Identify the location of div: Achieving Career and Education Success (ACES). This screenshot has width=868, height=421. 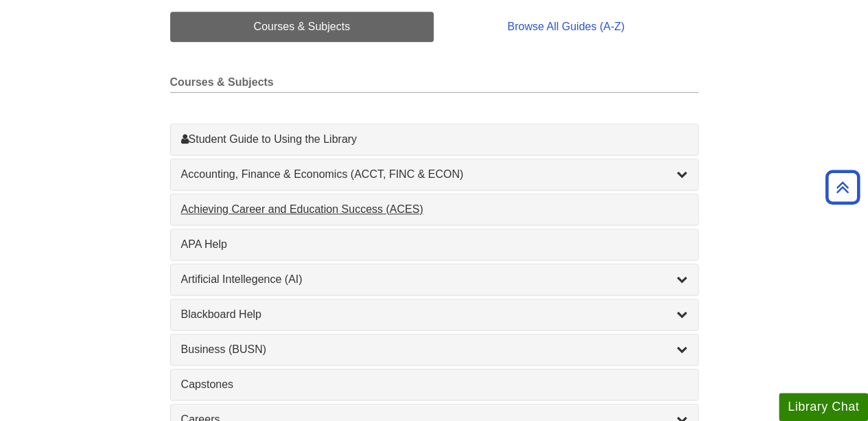
(434, 210).